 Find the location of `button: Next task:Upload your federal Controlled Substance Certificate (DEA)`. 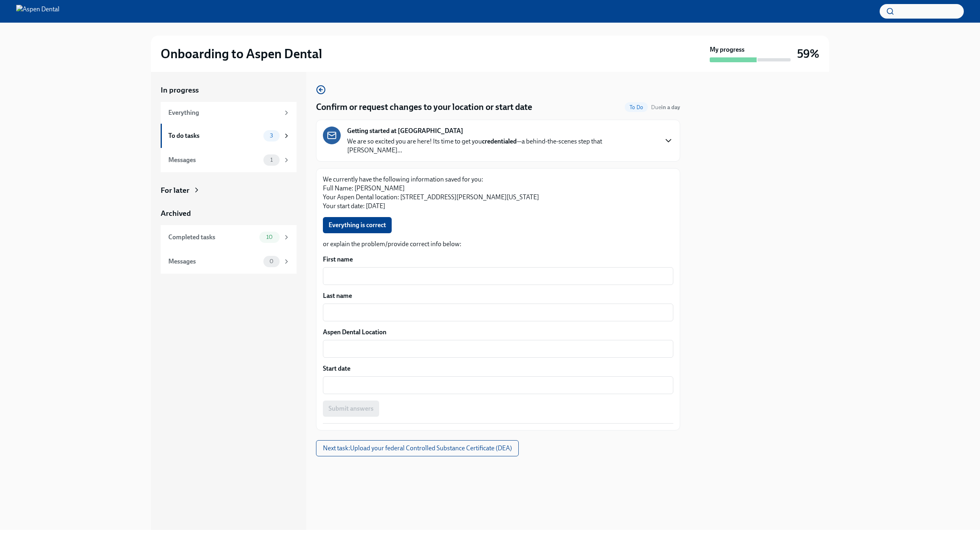

button: Next task:Upload your federal Controlled Substance Certificate (DEA) is located at coordinates (417, 448).